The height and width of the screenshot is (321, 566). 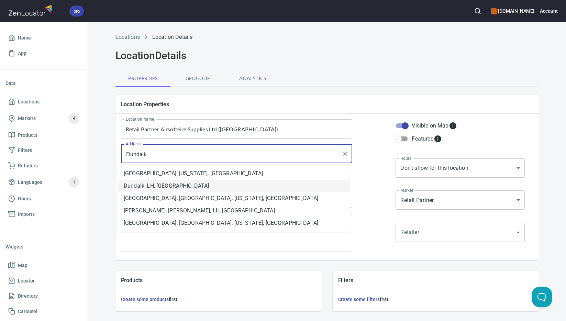 What do you see at coordinates (358, 299) in the screenshot?
I see `a: Create some filters` at bounding box center [358, 299].